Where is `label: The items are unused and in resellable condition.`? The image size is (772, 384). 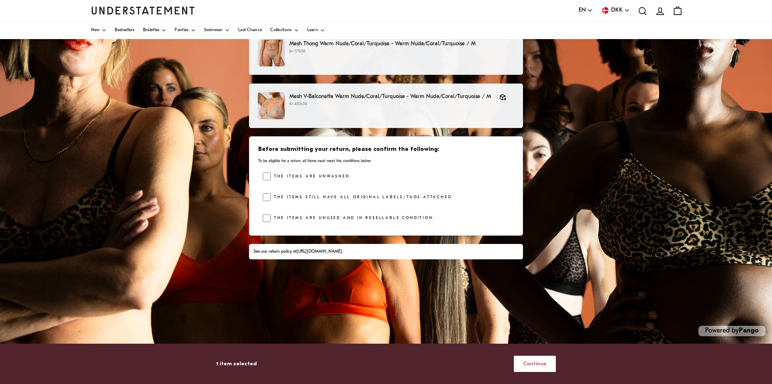 label: The items are unused and in resellable condition. is located at coordinates (353, 218).